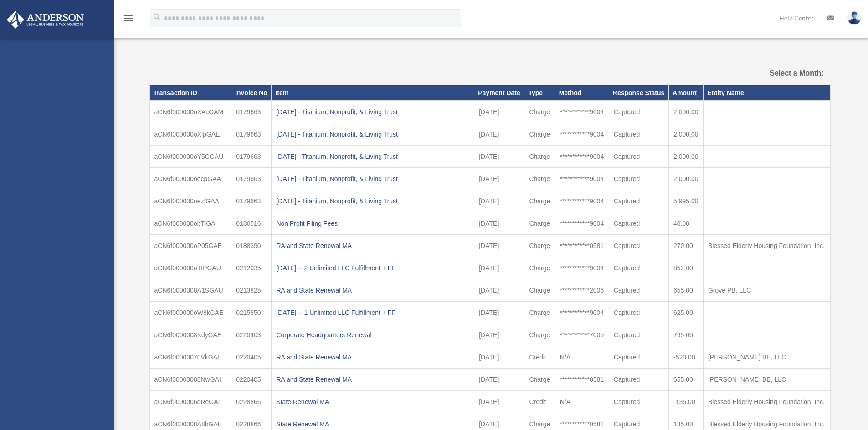 This screenshot has height=430, width=868. What do you see at coordinates (191, 223) in the screenshot?
I see `td: aCN6f000000obTlGAI` at bounding box center [191, 223].